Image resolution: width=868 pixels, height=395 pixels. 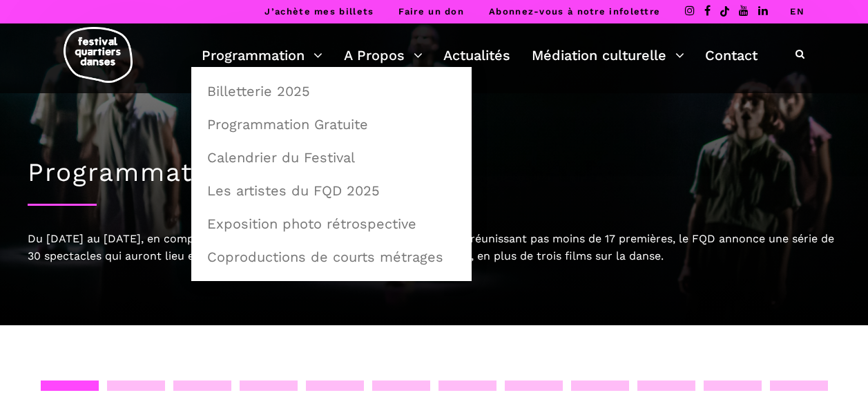 What do you see at coordinates (331, 224) in the screenshot?
I see `a: Exposition photo rétrospective` at bounding box center [331, 224].